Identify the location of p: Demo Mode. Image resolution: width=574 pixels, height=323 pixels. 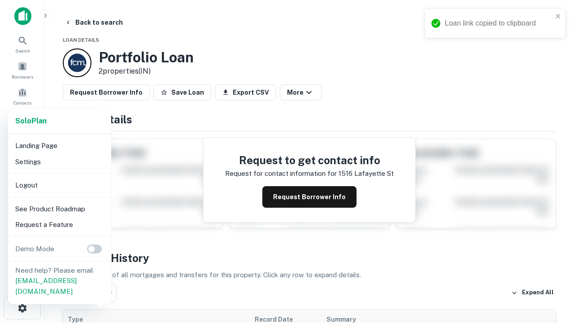
(35, 249).